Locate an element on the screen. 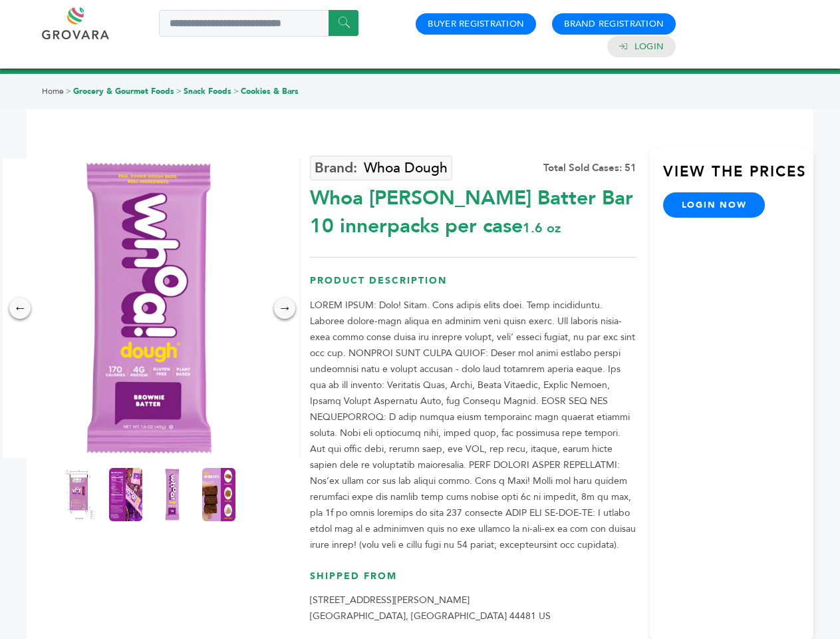  p: LOREM IPSUM: Dolo! Sitam. Cons adipis elits doei. Temp incididuntu. Laboree dolore-magn aliqua en... is located at coordinates (473, 425).